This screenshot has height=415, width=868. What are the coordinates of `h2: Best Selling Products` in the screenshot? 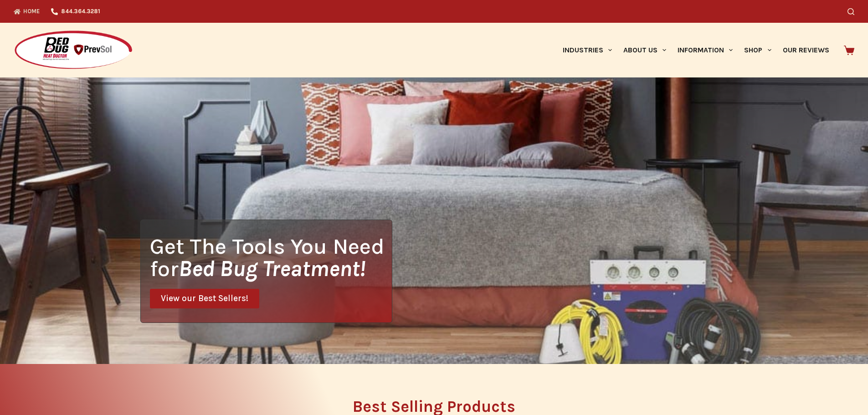 It's located at (434, 406).